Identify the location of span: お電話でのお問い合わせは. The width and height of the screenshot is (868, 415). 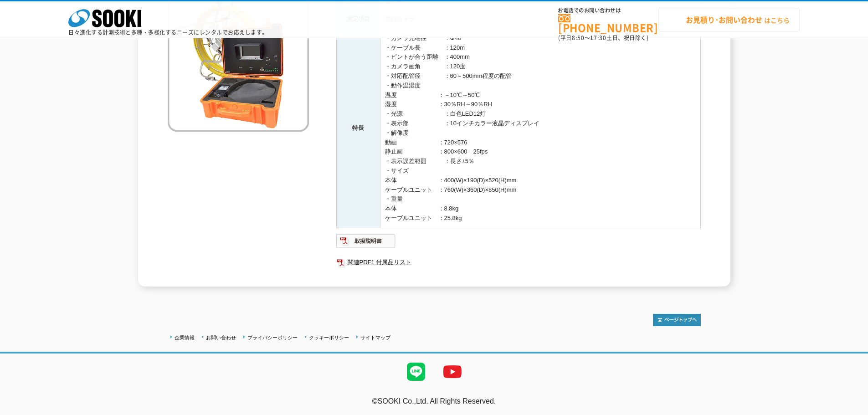
(608, 11).